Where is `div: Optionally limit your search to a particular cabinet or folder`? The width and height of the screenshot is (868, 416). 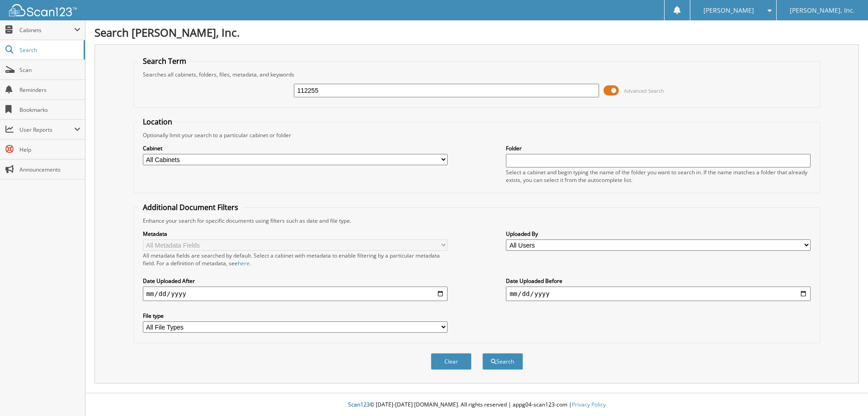
div: Optionally limit your search to a particular cabinet or folder is located at coordinates (477, 135).